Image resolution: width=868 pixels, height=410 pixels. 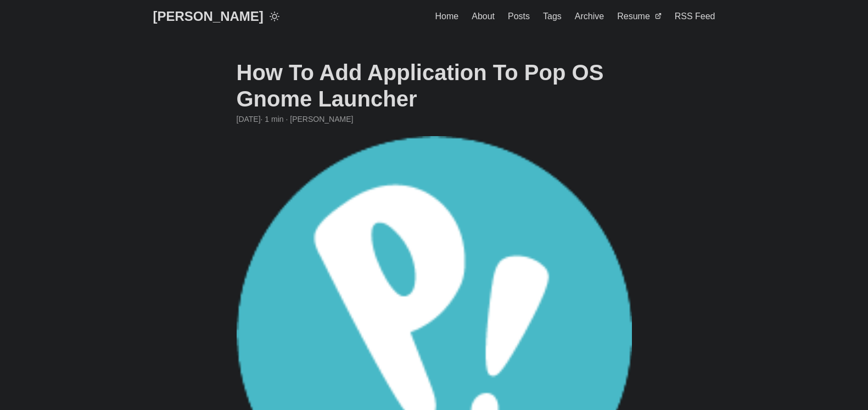 I want to click on span: 2021-07-18 16:01:12 -0400 -0400, so click(x=249, y=120).